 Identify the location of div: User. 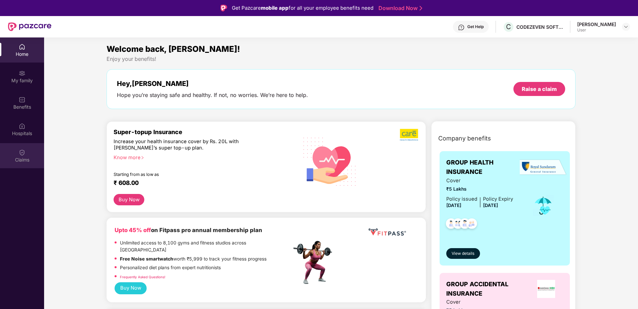
(597, 30).